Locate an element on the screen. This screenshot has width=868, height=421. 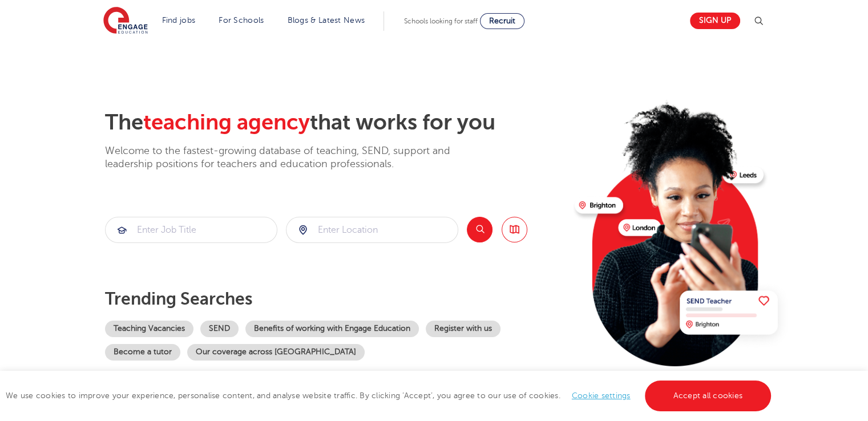
a: Become a tutor is located at coordinates (143, 352).